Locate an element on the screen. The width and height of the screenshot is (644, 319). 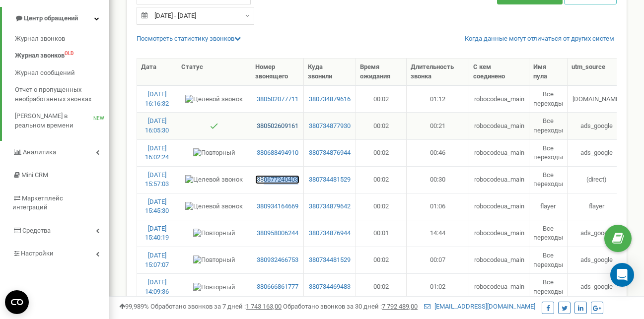
td: 00:01 is located at coordinates (381, 233).